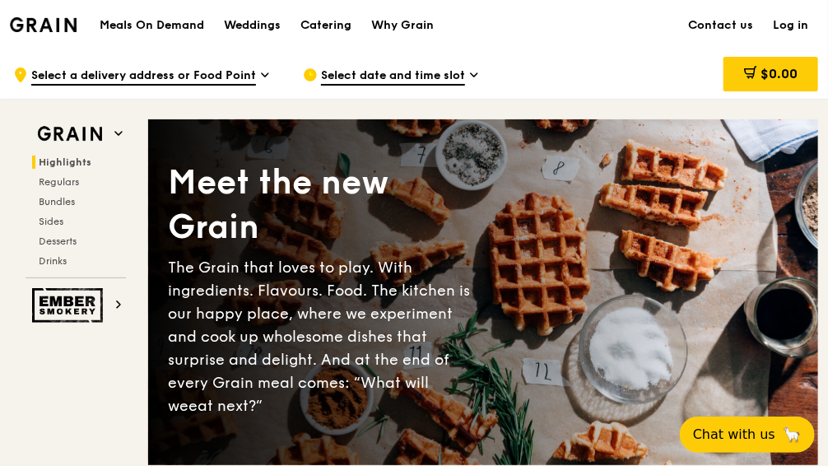 Image resolution: width=828 pixels, height=466 pixels. I want to click on span: Regulars, so click(58, 182).